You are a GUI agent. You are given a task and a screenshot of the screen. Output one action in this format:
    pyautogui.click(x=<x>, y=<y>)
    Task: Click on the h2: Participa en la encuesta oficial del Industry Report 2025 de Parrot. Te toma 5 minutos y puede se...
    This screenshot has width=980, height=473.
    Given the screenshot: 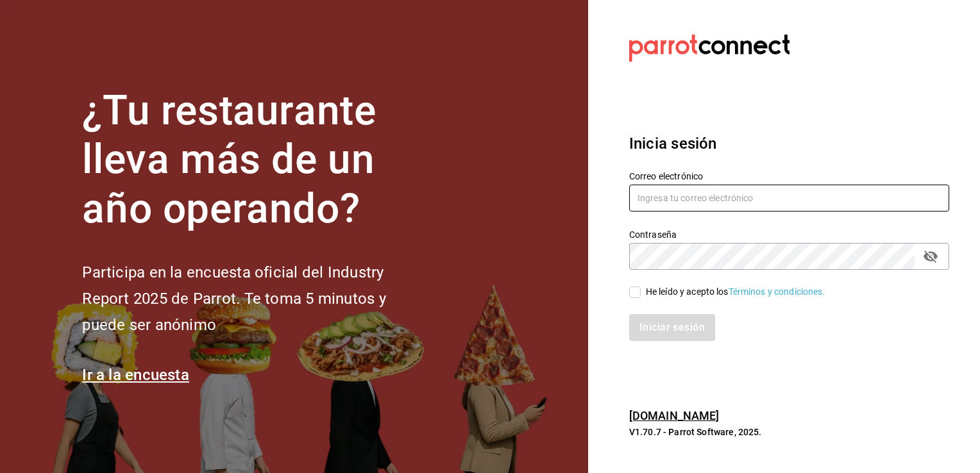 What is the action you would take?
    pyautogui.click(x=255, y=299)
    